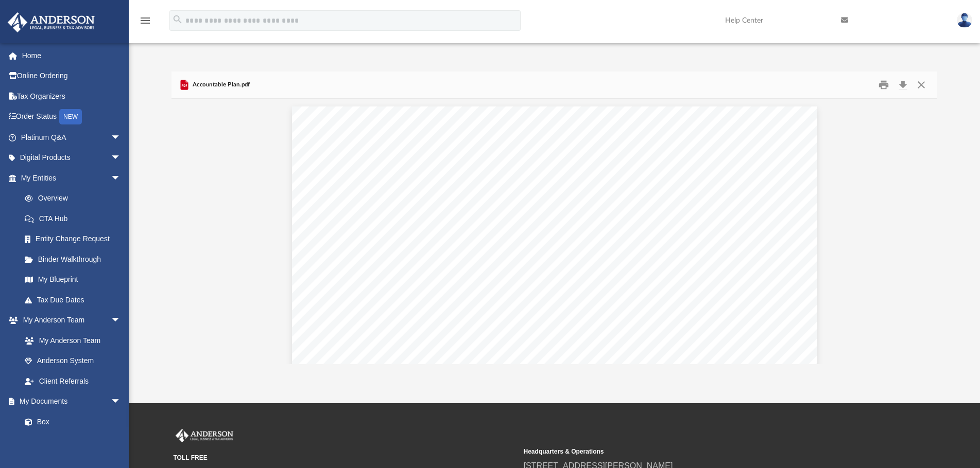 The height and width of the screenshot is (468, 980). Describe the element at coordinates (73, 381) in the screenshot. I see `a: Client Referrals` at that location.